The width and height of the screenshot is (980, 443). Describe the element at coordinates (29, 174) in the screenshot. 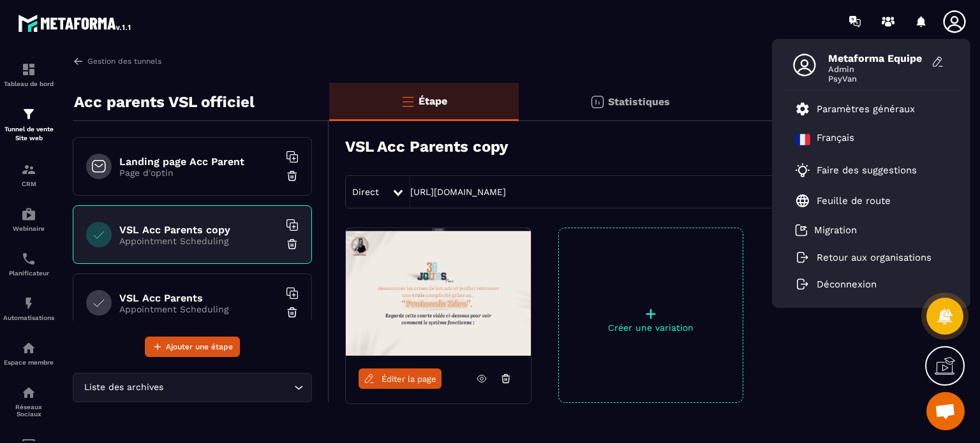

I see `a: formationformationCRM` at that location.